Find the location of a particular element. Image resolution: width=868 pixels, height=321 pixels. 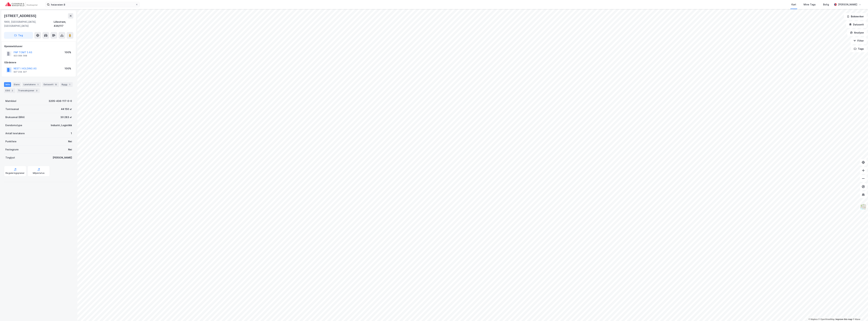

div: 927 234 327 is located at coordinates (20, 72).